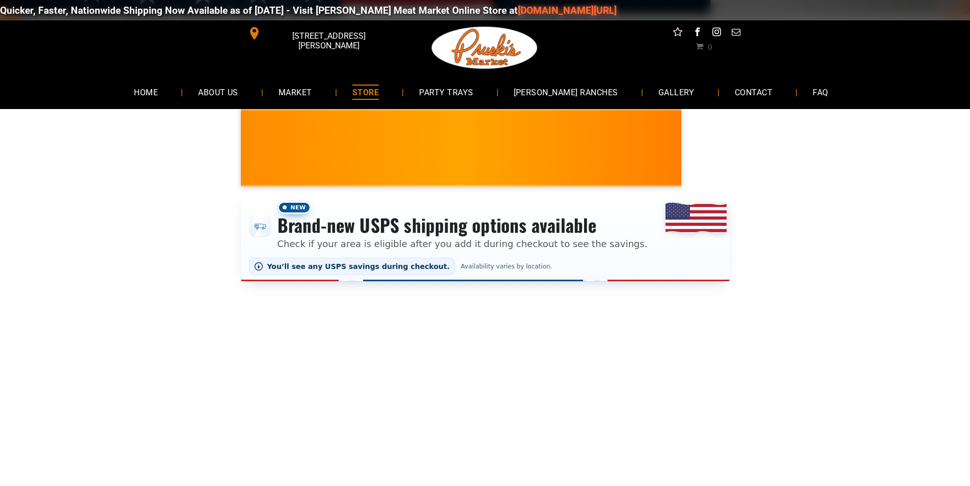 This screenshot has height=486, width=970. Describe the element at coordinates (485, 238) in the screenshot. I see `div: Shipping options announcement` at that location.